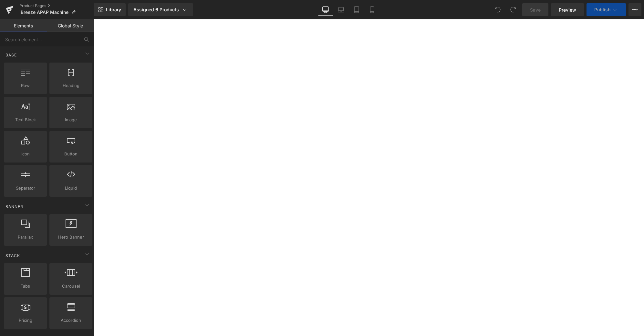 This screenshot has width=644, height=336. I want to click on a: Desktop, so click(326, 9).